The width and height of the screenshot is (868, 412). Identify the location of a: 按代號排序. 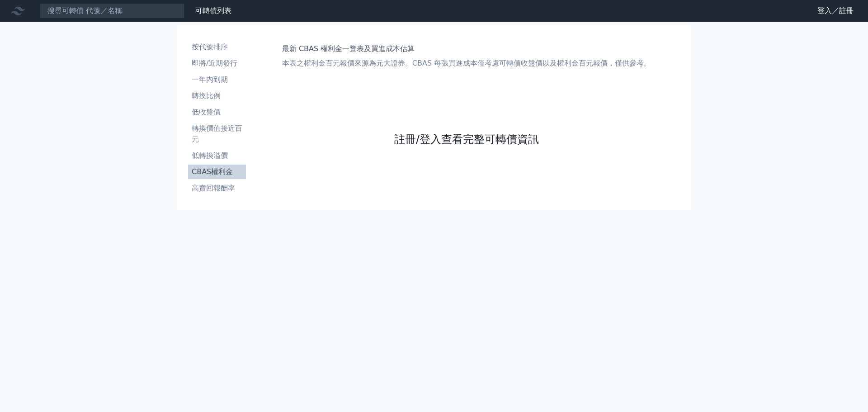
(217, 47).